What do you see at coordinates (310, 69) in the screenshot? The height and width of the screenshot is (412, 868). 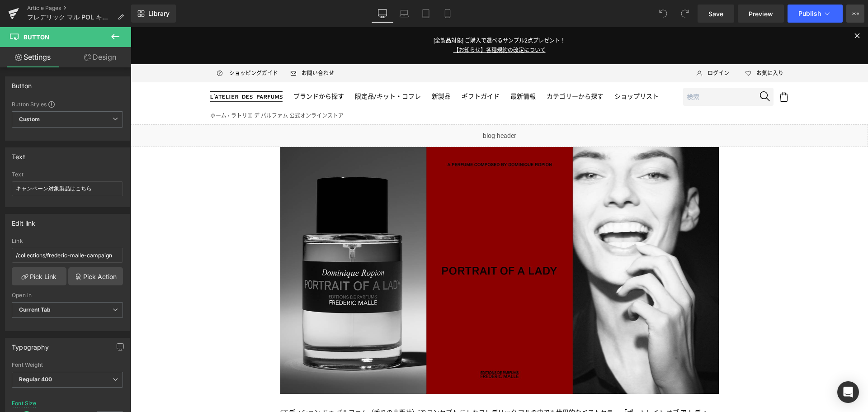 I see `a: 新製品` at bounding box center [310, 69].